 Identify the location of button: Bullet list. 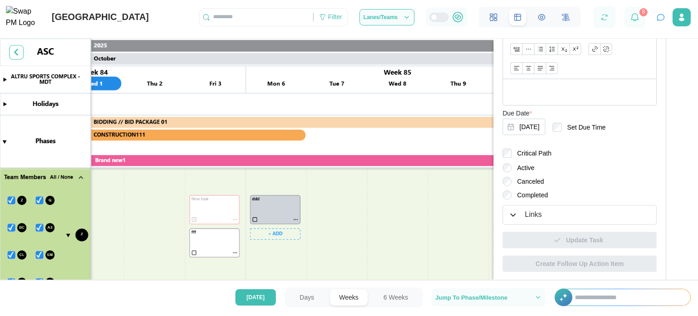
(540, 49).